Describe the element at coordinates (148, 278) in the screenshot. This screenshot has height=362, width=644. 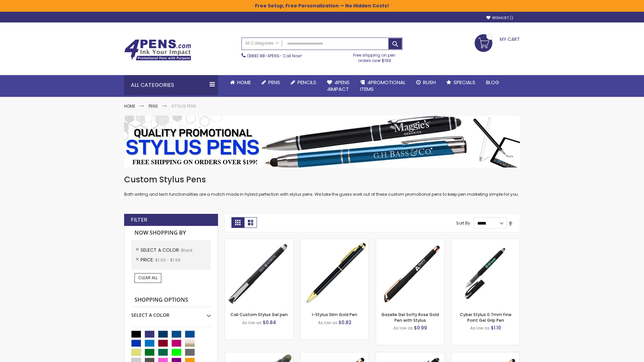
I see `a: Clear All` at that location.